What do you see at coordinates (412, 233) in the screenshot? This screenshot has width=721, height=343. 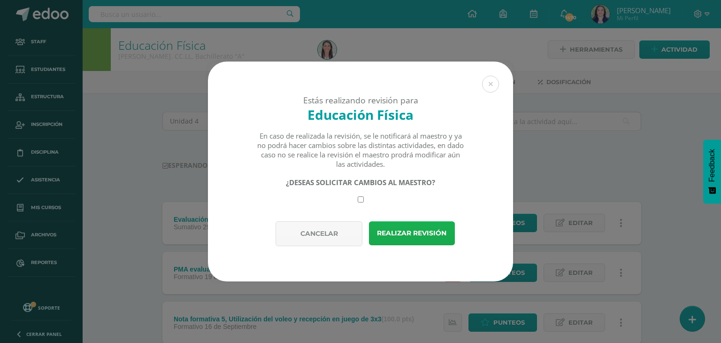 I see `button: Realizar revisión` at bounding box center [412, 233].